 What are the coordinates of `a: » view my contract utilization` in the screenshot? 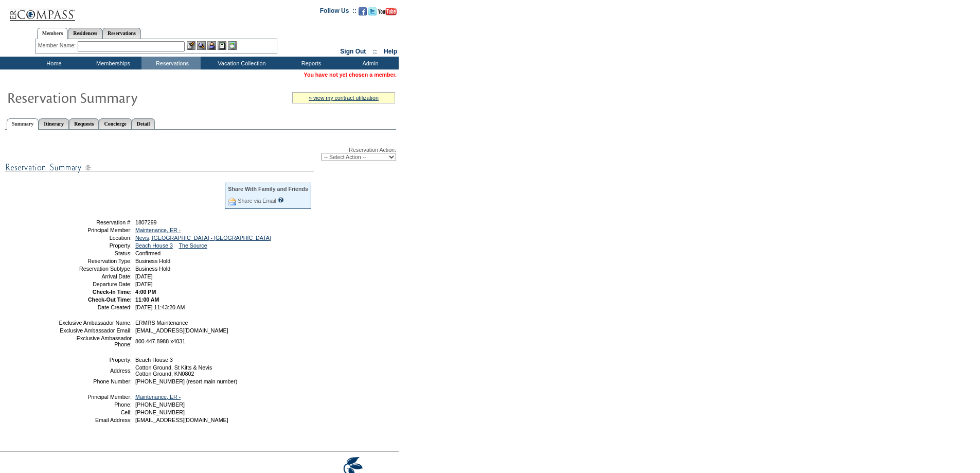 It's located at (344, 98).